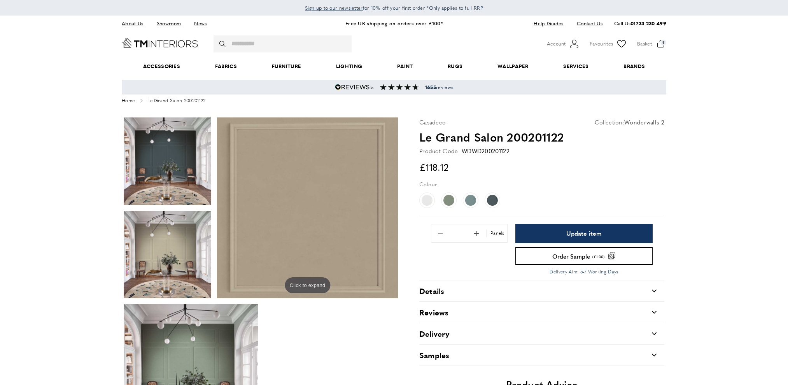 The height and width of the screenshot is (385, 788). Describe the element at coordinates (223, 44) in the screenshot. I see `button: Search` at that location.